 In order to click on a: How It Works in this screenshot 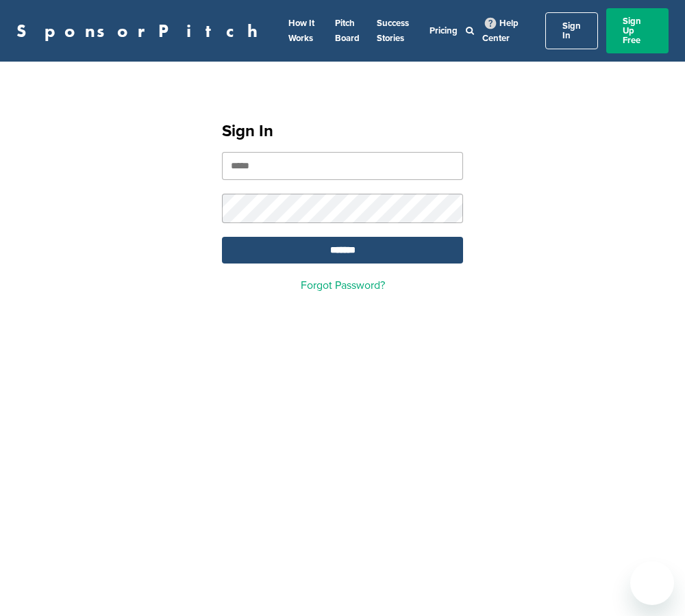, I will do `click(301, 31)`.